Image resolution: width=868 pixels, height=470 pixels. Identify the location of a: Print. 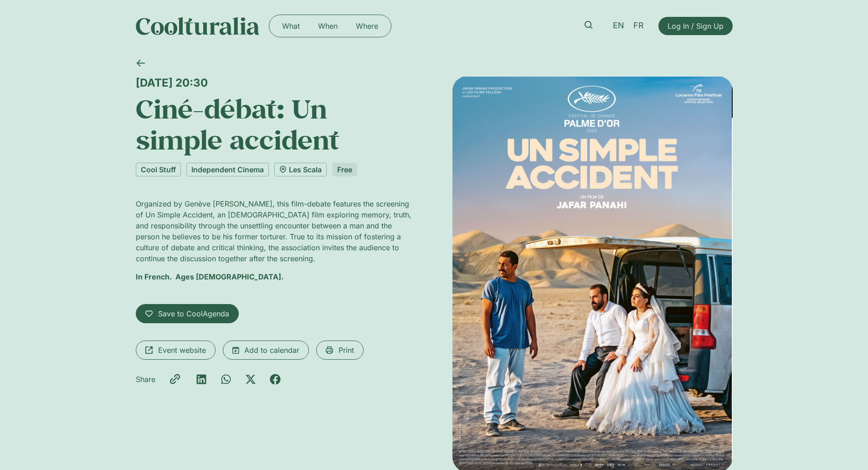
(340, 350).